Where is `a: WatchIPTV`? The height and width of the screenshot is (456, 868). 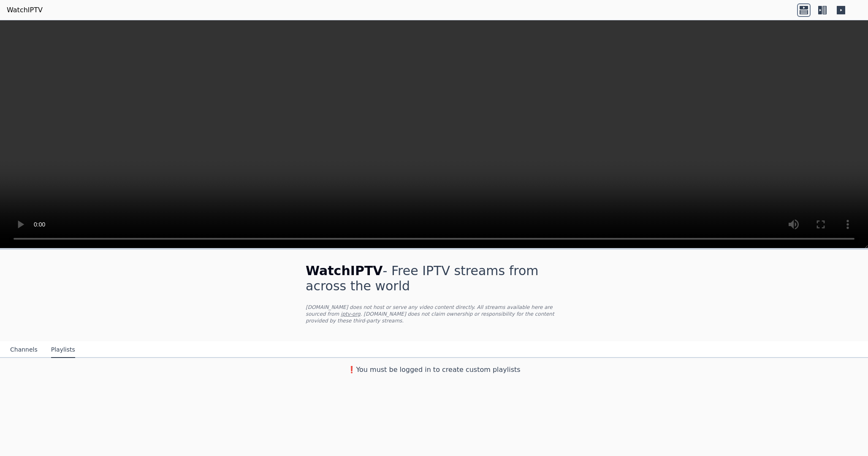
a: WatchIPTV is located at coordinates (25, 10).